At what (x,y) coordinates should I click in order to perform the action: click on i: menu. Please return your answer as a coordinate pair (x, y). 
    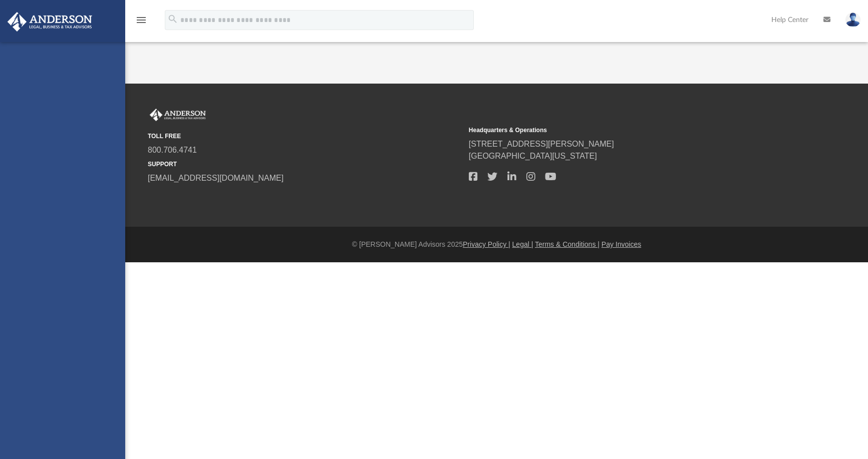
    Looking at the image, I should click on (142, 20).